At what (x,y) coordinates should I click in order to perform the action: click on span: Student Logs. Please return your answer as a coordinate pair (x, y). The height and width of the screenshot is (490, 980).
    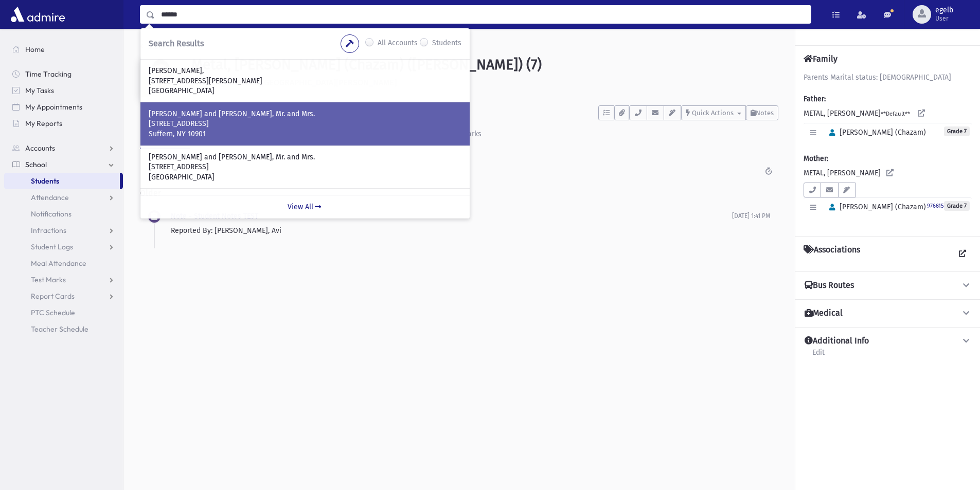
    Looking at the image, I should click on (52, 247).